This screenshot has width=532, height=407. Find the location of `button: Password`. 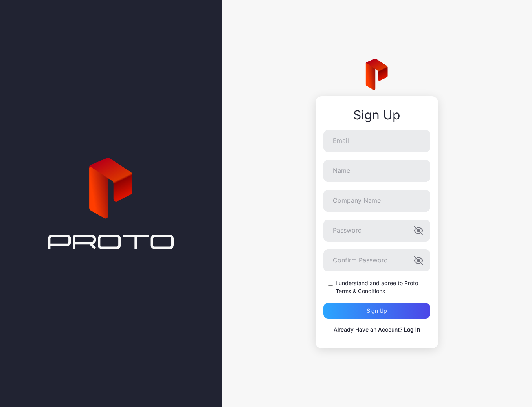

button: Password is located at coordinates (419, 231).